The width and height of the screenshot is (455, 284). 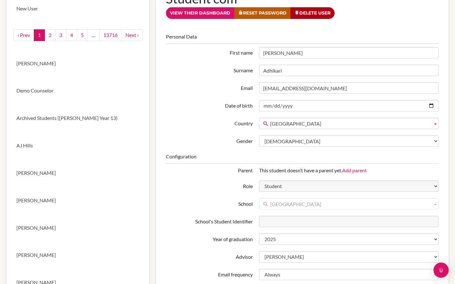 I want to click on a: next, so click(x=132, y=35).